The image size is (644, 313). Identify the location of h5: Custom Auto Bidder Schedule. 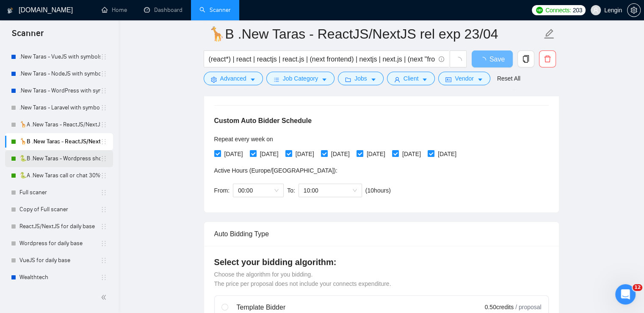
(263, 121).